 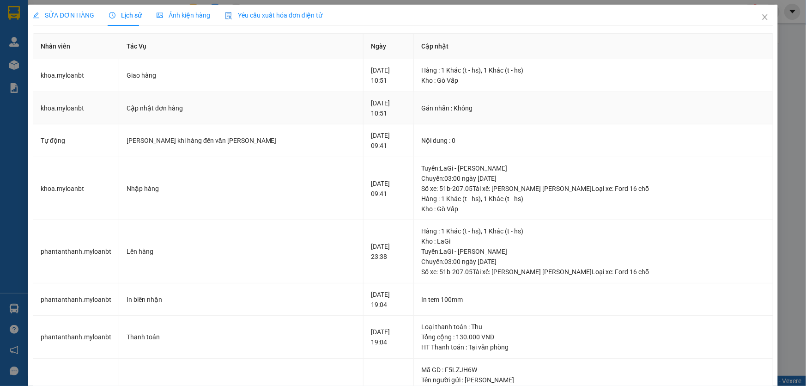 I want to click on th: Cập nhật, so click(x=593, y=46).